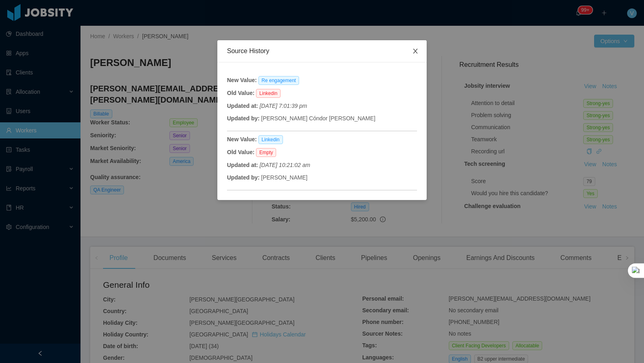 The height and width of the screenshot is (363, 644). What do you see at coordinates (416, 51) in the screenshot?
I see `i: icon: close` at bounding box center [416, 51].